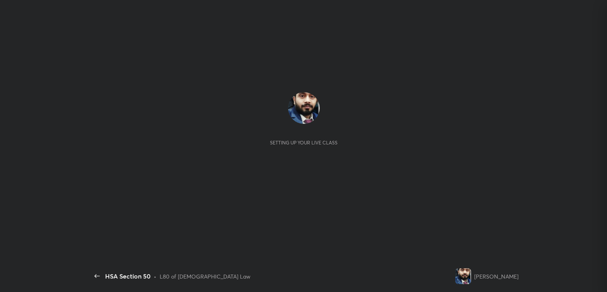 The height and width of the screenshot is (292, 607). Describe the element at coordinates (304, 142) in the screenshot. I see `div: Setting up your live class` at that location.